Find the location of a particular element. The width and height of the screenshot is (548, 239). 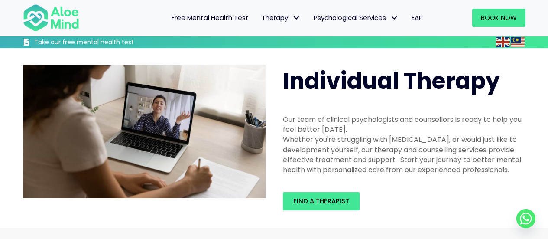

span: Free Mental Health Test is located at coordinates (210, 17).